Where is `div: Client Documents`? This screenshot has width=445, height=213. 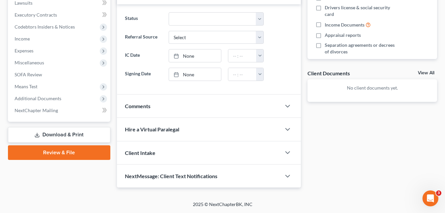
div: Client Documents is located at coordinates (329, 73).